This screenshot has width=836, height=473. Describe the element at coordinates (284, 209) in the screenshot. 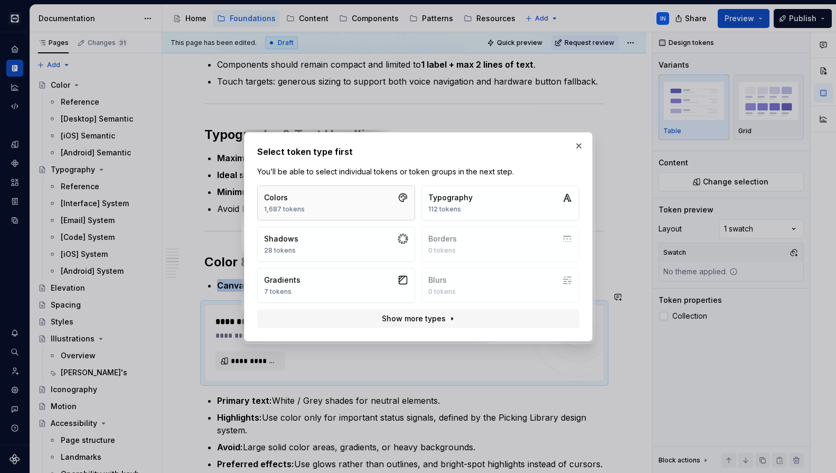

I see `div: 1,687 tokens` at that location.